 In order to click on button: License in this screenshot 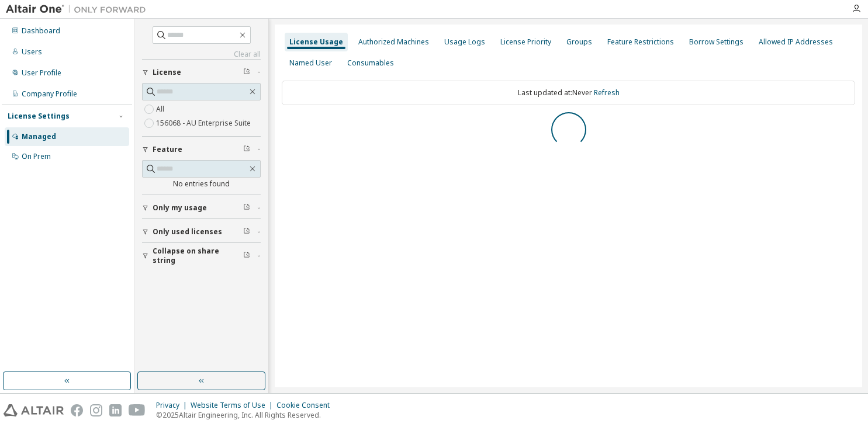, I will do `click(201, 72)`.